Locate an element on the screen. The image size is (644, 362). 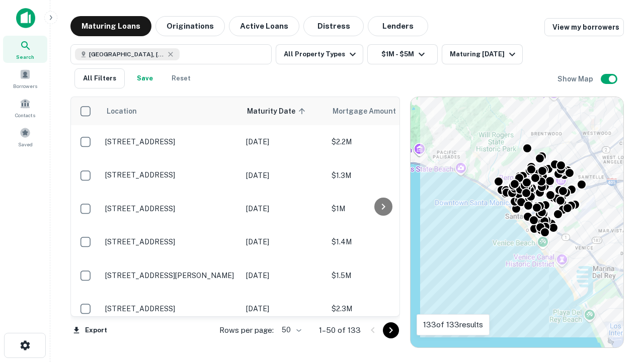
span: Borrowers is located at coordinates (25, 86).